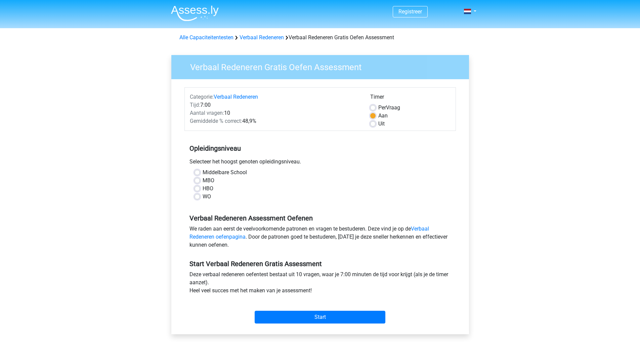  I want to click on h5: Verbaal Redeneren Assessment Oefenen, so click(320, 218).